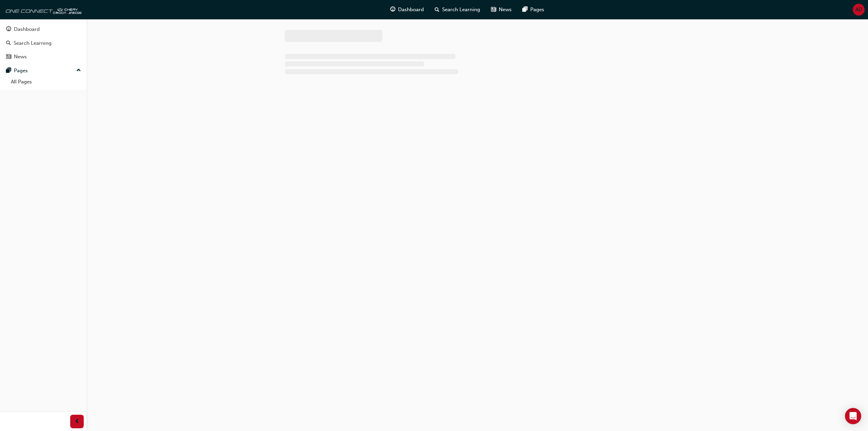 Image resolution: width=868 pixels, height=431 pixels. What do you see at coordinates (853, 416) in the screenshot?
I see `div: Open Intercom Messenger` at bounding box center [853, 416].